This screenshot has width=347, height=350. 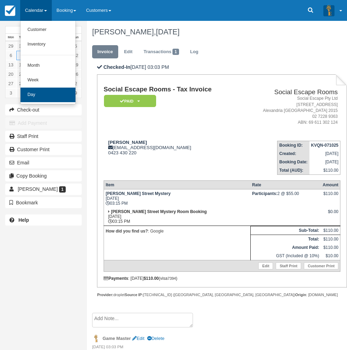 I want to click on p: : Google, so click(x=177, y=231).